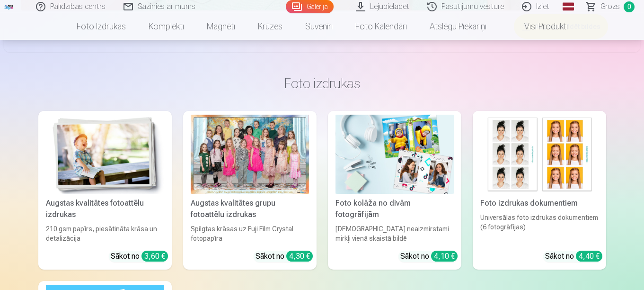 Image resolution: width=644 pixels, height=290 pixels. I want to click on a: Augstas kvalitātes grupu fotoattēlu izdrukasSpilgtas krāsas uz Fuji Film Crystal fotopapīraSākot ..., so click(250, 190).